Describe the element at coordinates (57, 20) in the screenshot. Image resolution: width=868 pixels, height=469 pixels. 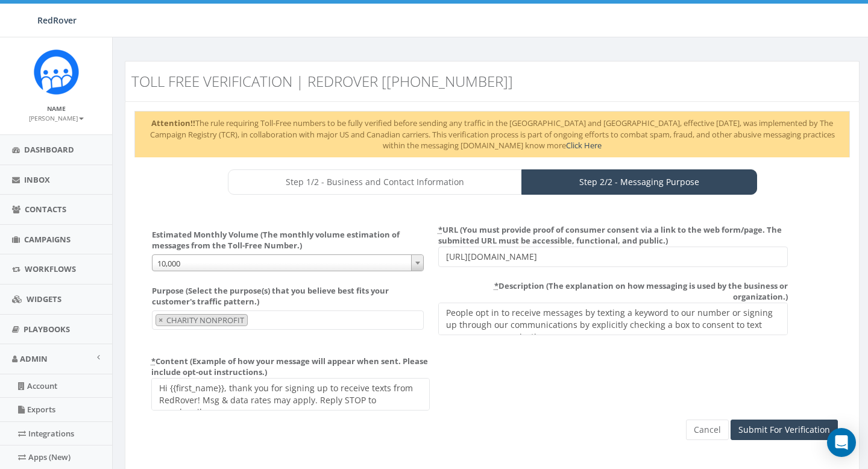
I see `span: RedRover` at that location.